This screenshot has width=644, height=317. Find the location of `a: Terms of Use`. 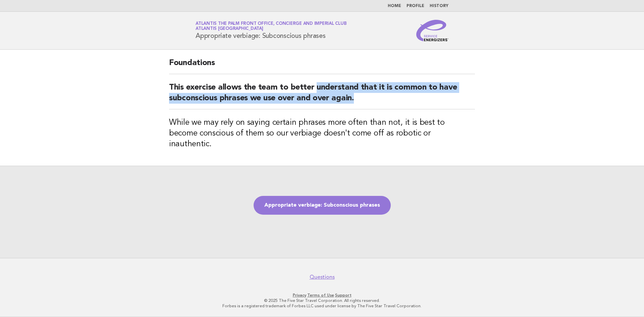

a: Terms of Use is located at coordinates (321, 295).